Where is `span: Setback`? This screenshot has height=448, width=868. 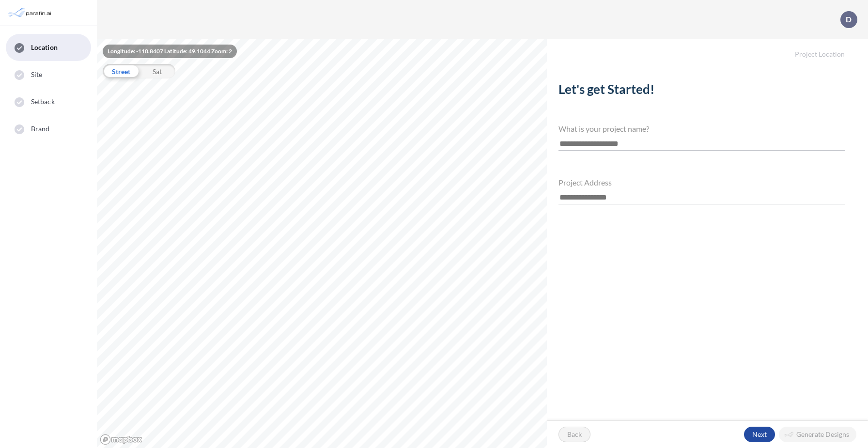 span: Setback is located at coordinates (43, 102).